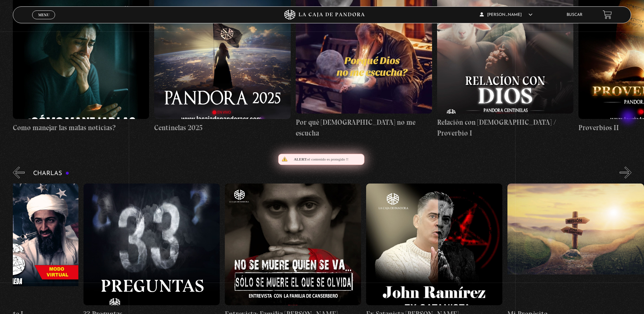  I want to click on span: Alert:, so click(300, 159).